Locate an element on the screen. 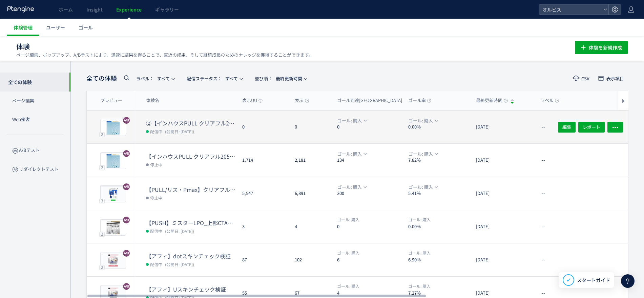 This screenshot has height=298, width=644. img: 48611a6220ee2fed8b0a5d9949d1a63c1760009975031.jpeg is located at coordinates (113, 128).